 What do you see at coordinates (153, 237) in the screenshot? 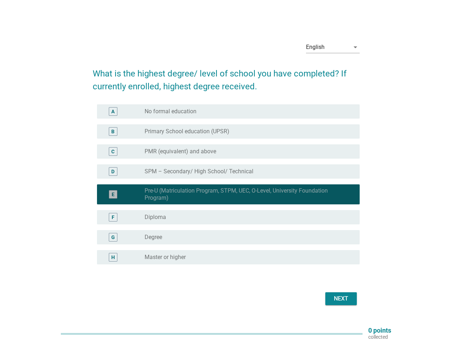
I see `label: Degree` at bounding box center [153, 237].